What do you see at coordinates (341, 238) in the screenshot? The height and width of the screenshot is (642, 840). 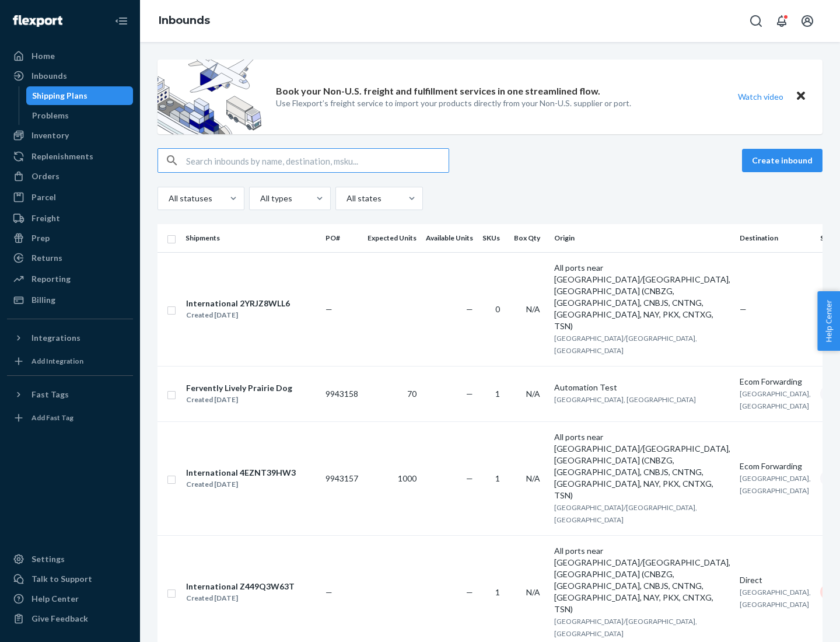 I see `th: PO#` at bounding box center [341, 238].